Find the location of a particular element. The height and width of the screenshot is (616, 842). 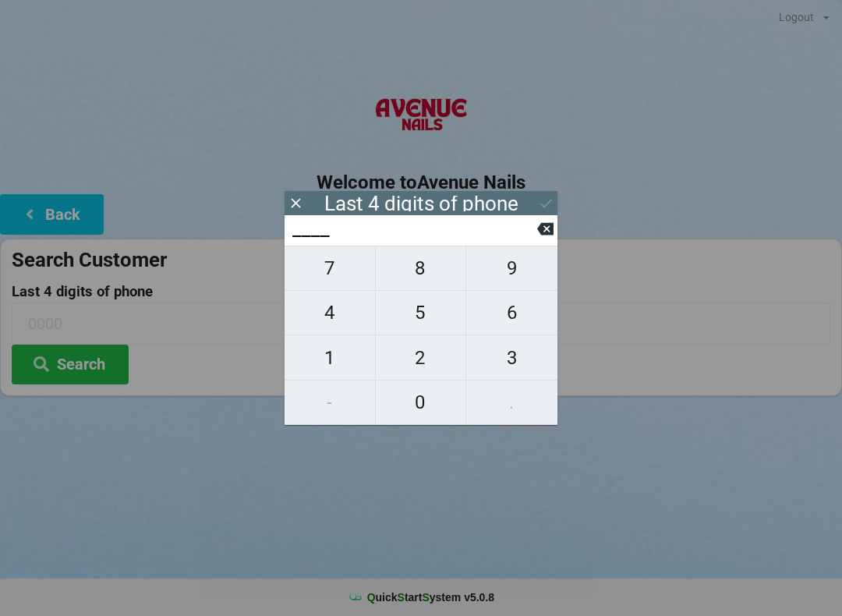

button: 0 is located at coordinates (421, 403).